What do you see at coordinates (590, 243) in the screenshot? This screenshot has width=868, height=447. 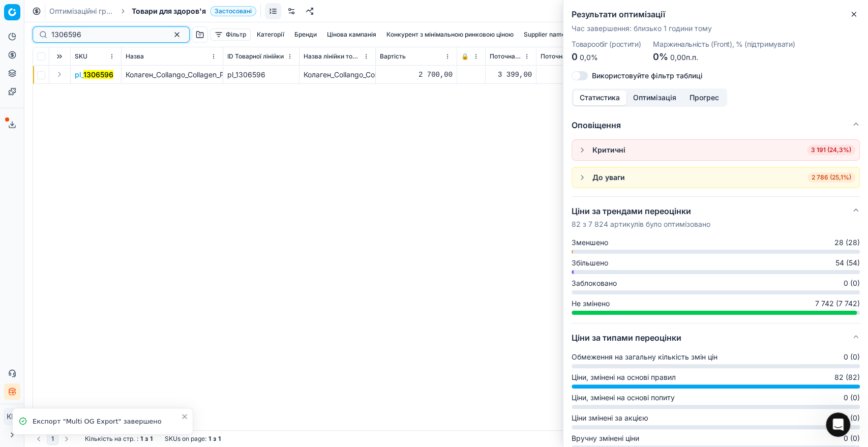 I see `span: Зменшено` at bounding box center [590, 243].